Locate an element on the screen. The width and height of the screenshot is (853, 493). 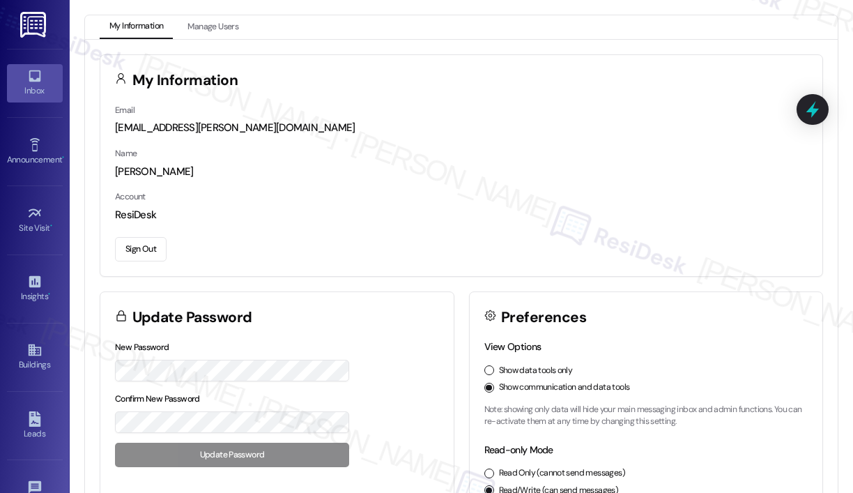
label: Read Only (cannot send messages) is located at coordinates (562, 473).